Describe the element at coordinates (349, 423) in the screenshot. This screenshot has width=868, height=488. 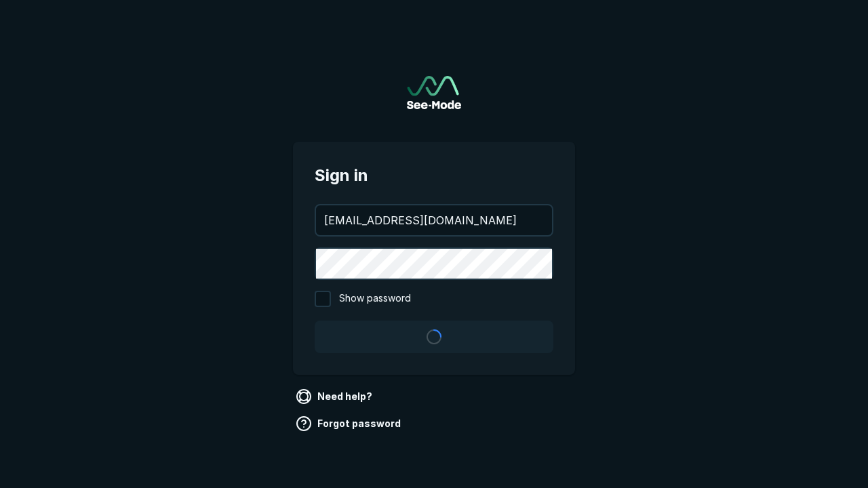
I see `a: Forgot password` at that location.